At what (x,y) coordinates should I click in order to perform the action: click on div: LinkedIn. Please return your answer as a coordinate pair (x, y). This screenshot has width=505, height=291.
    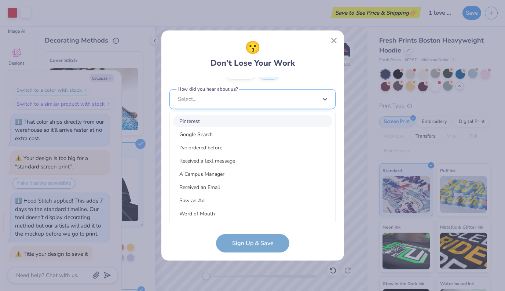
    Looking at the image, I should click on (252, 226).